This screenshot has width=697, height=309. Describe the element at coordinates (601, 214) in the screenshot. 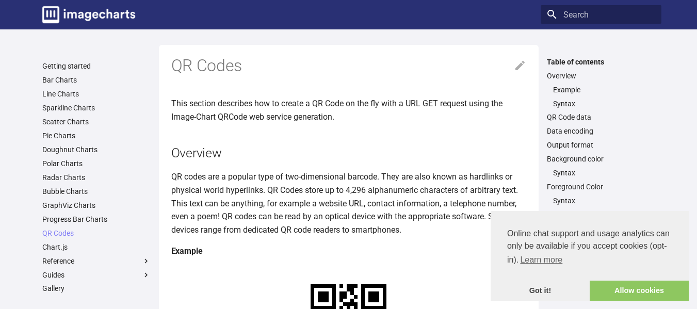

I see `a: Error correction level and margin` at that location.